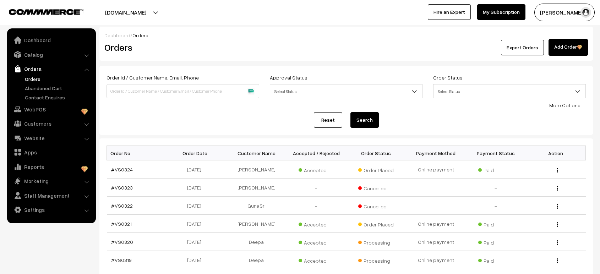 The width and height of the screenshot is (600, 274). What do you see at coordinates (46, 12) in the screenshot?
I see `img: COMMMERCE` at bounding box center [46, 12].